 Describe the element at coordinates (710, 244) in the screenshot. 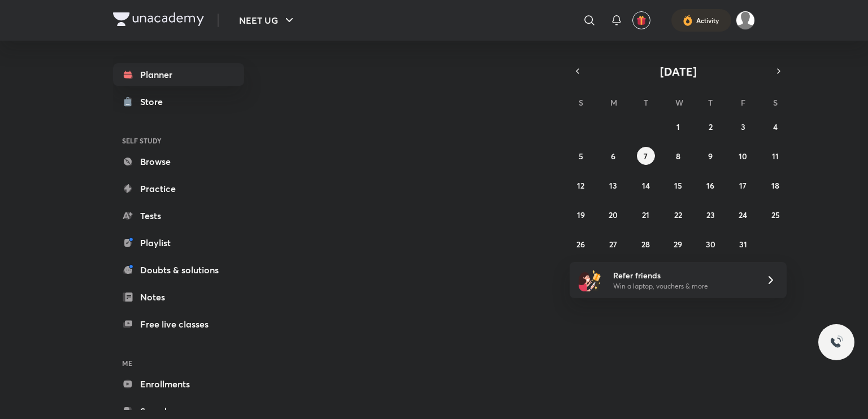

I see `button: October 30, 2025` at that location.